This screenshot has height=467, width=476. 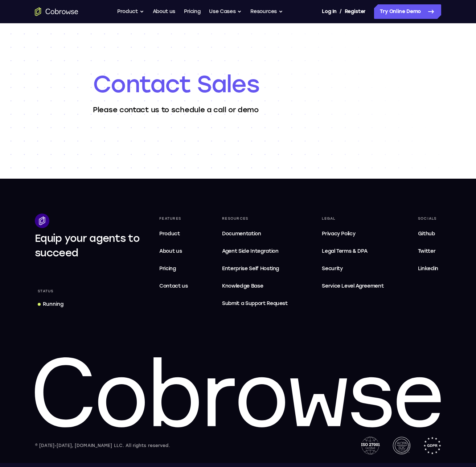 What do you see at coordinates (255, 286) in the screenshot?
I see `a: Knowledge Base` at bounding box center [255, 286].